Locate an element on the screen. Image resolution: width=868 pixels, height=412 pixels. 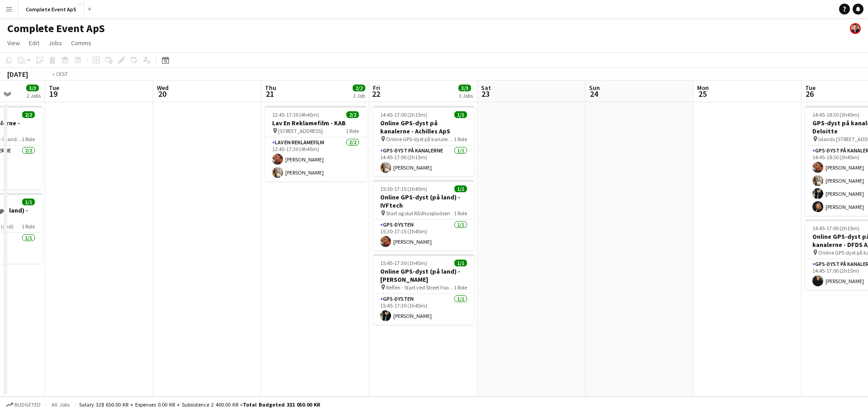
span: Mon is located at coordinates (703, 88).